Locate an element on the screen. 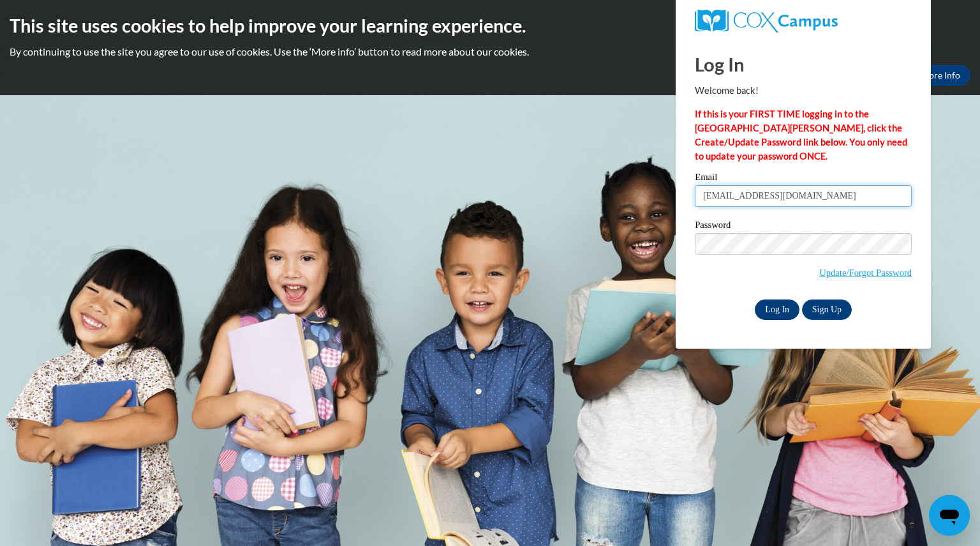  label: Password is located at coordinates (803, 227).